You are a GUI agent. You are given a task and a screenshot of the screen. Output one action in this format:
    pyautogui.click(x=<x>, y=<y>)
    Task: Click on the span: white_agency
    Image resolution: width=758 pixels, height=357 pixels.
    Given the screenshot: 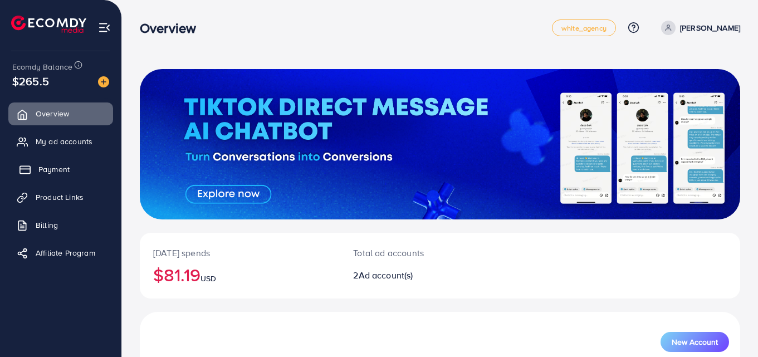 What is the action you would take?
    pyautogui.click(x=584, y=28)
    